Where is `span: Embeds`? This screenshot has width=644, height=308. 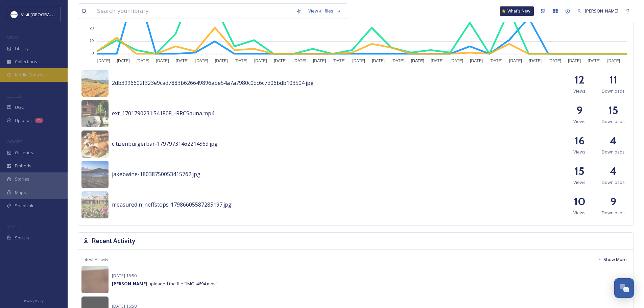 span: Embeds is located at coordinates (23, 166).